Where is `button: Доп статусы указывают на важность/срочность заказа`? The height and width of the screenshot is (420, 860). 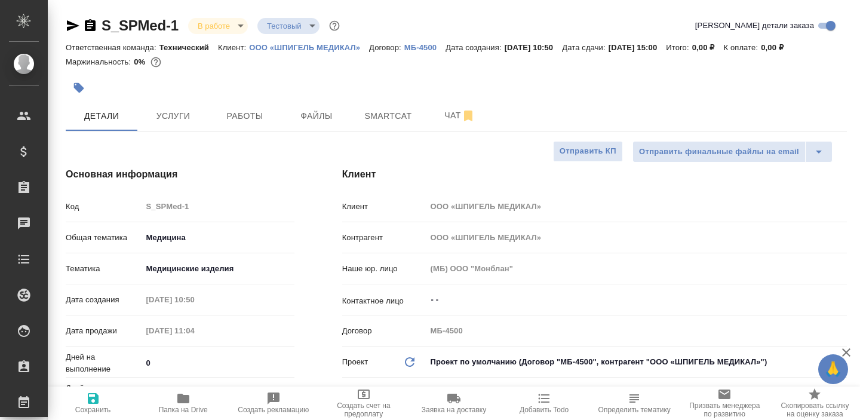 button: Доп статусы указывают на важность/срочность заказа is located at coordinates (334, 26).